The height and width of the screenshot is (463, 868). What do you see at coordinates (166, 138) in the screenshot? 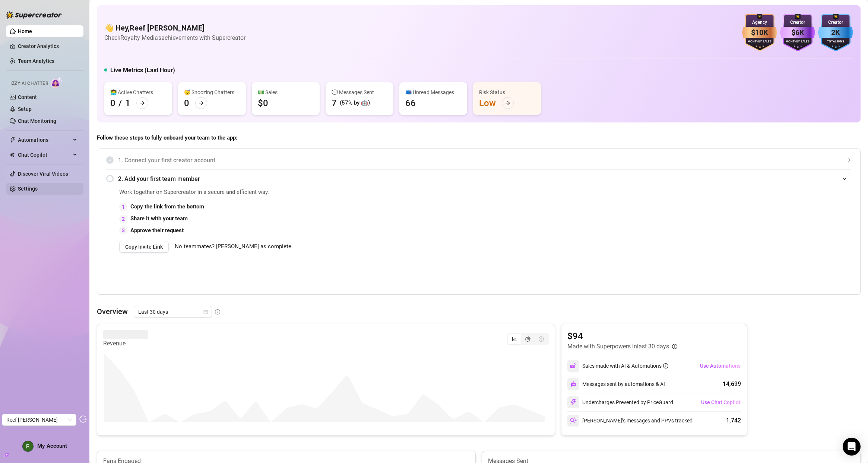
I see `strong: Follow these steps to fully onboard your team to the app:` at bounding box center [166, 138].